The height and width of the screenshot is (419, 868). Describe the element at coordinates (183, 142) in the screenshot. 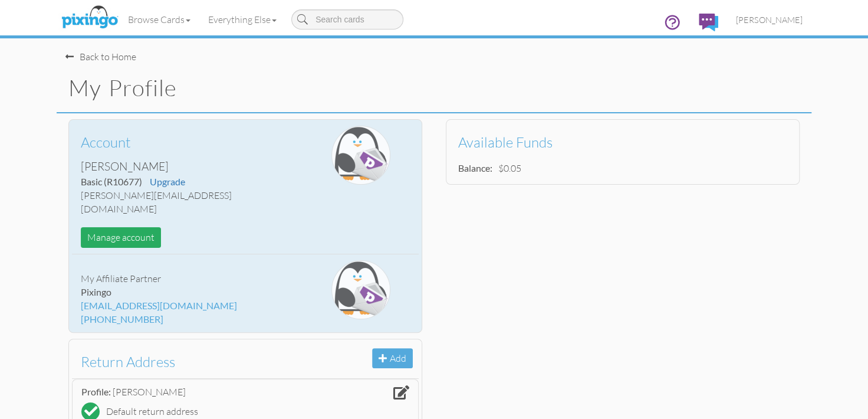

I see `h3: Account` at that location.